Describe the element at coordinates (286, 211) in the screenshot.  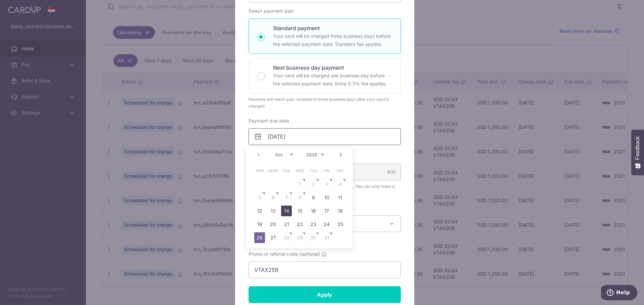
I see `a: 14` at that location.